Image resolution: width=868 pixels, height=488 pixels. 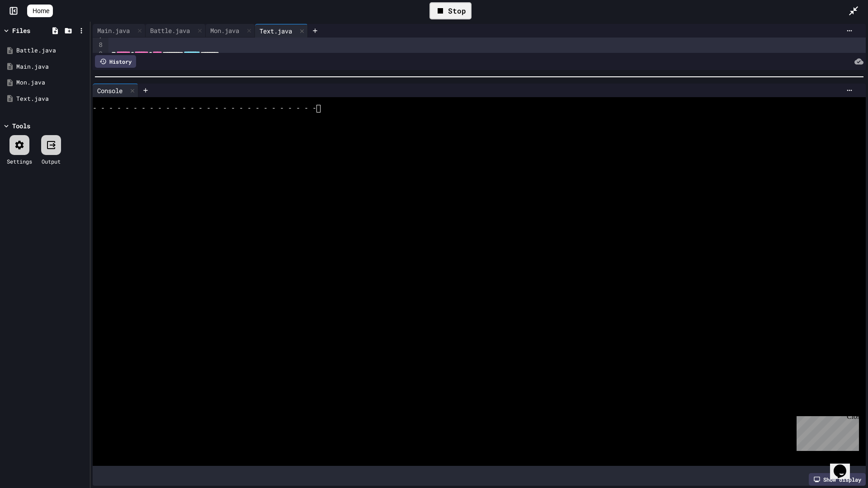 I want to click on div: Stop, so click(x=450, y=11).